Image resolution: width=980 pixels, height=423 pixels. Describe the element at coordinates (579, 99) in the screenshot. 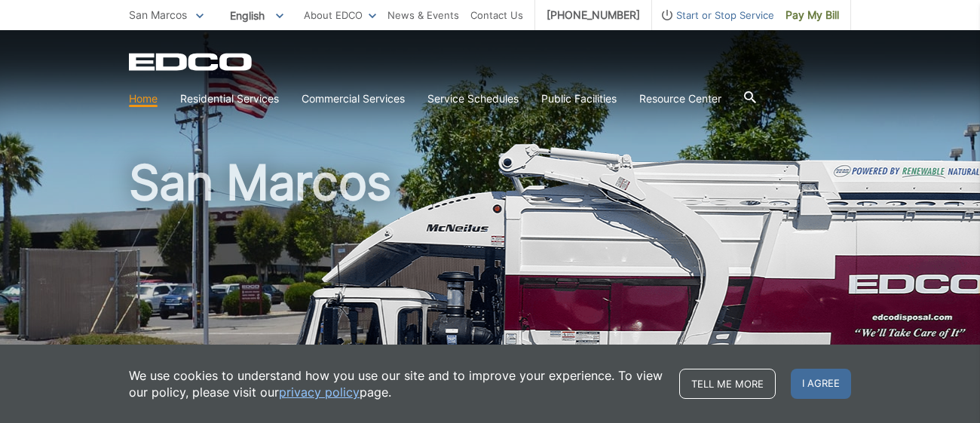

I see `a: Public Facilities` at that location.